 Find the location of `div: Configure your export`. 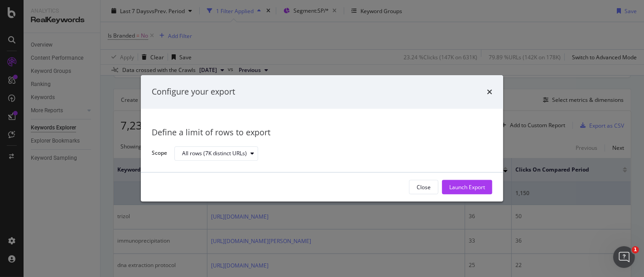

div: Configure your export is located at coordinates (193, 92).